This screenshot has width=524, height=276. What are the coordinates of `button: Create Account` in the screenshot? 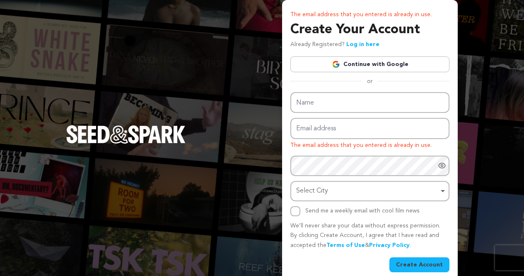 It's located at (419, 264).